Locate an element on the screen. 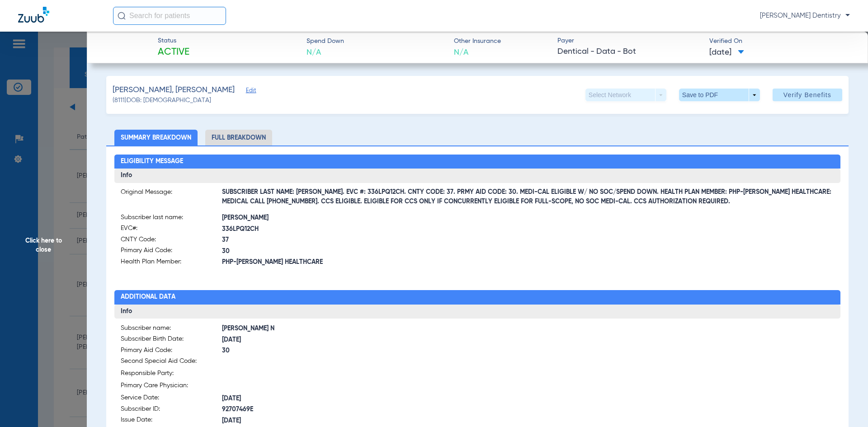  span: Subscriber Birth Date: is located at coordinates (171, 340).